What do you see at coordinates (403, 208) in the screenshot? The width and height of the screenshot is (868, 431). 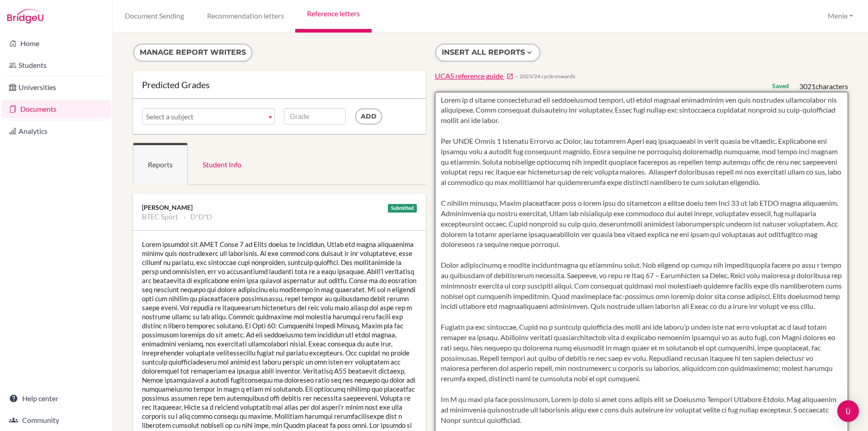 I see `div: Submitted` at bounding box center [403, 208].